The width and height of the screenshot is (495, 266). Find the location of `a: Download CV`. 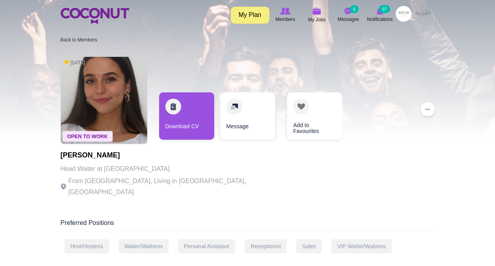

a: Download CV is located at coordinates (187, 116).